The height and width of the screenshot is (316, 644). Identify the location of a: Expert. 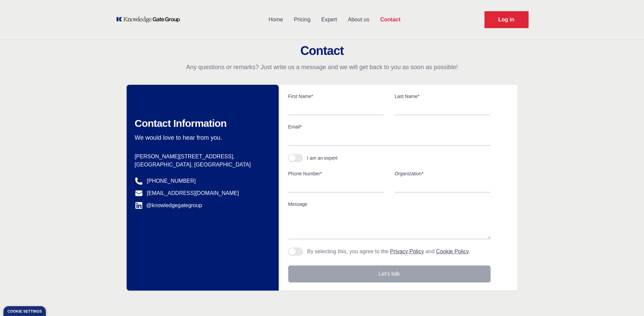
(329, 20).